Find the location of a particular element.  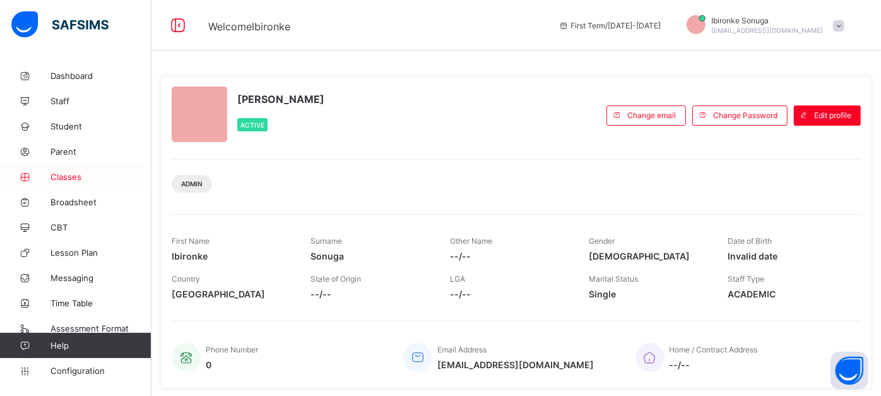

span: Staff is located at coordinates (101, 101).